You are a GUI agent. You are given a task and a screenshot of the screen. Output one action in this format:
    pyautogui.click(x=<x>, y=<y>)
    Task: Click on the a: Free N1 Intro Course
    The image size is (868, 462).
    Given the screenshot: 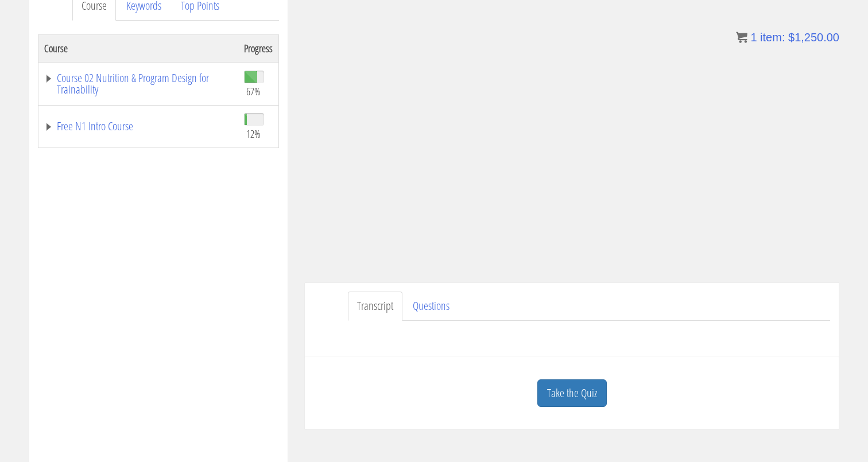 What is the action you would take?
    pyautogui.click(x=138, y=127)
    